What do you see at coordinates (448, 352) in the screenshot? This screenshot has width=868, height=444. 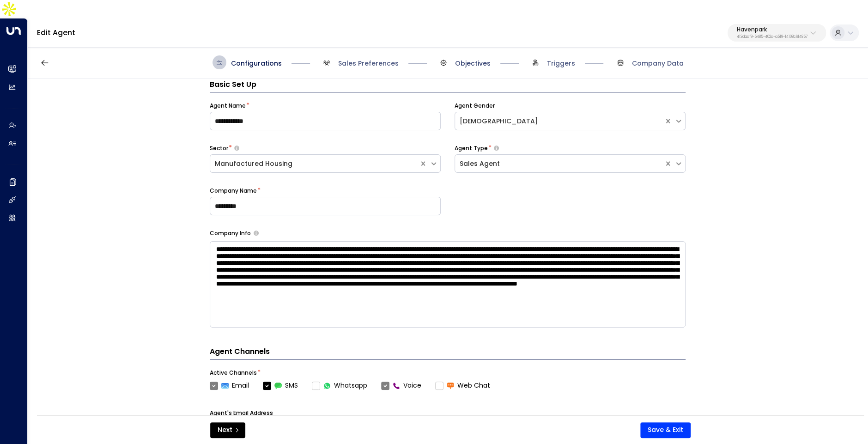 I see `h4: Agent Channels` at bounding box center [448, 352].